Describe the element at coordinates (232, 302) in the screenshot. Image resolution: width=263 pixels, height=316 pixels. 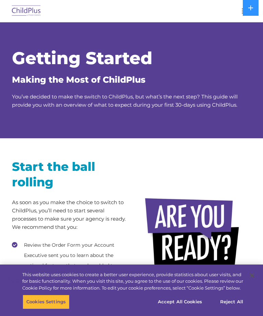
I see `button: Reject All` at that location.